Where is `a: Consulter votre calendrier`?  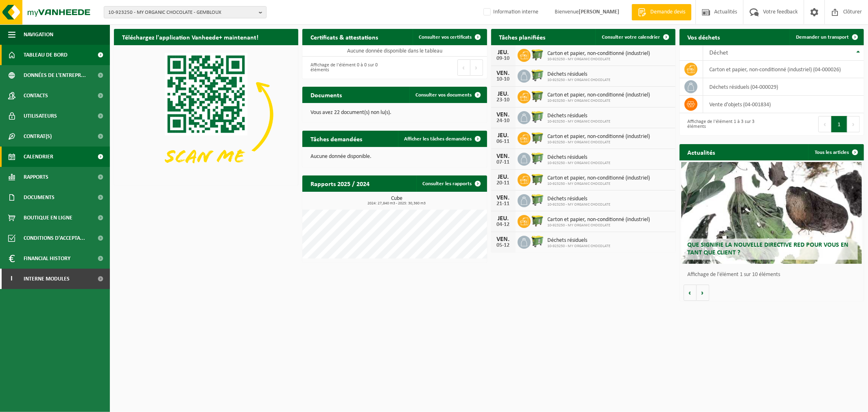 a: Consulter votre calendrier is located at coordinates (635, 37).